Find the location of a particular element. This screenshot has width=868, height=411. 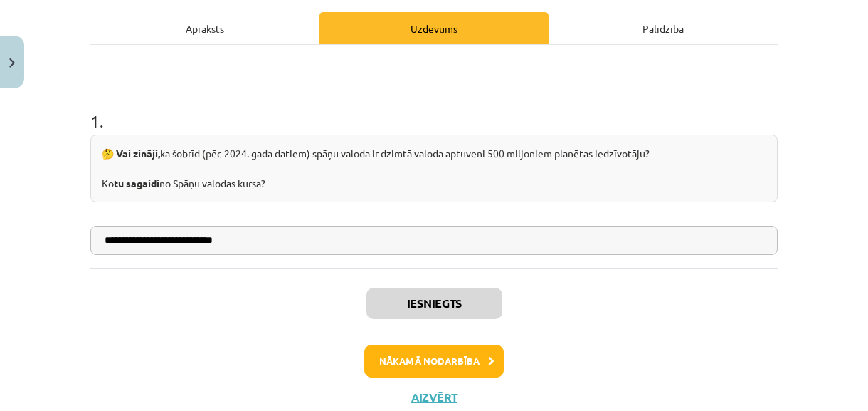

button: Nākamā nodarbība is located at coordinates (434, 361).